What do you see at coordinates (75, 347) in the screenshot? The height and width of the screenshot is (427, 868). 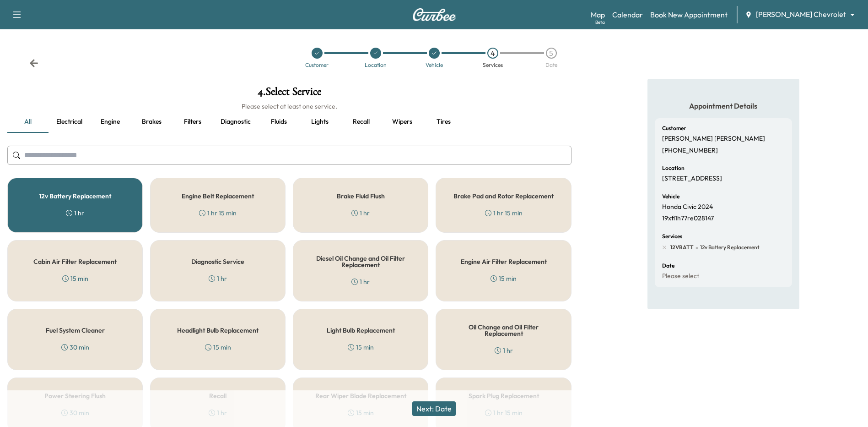 I see `div: 30 min` at bounding box center [75, 347].